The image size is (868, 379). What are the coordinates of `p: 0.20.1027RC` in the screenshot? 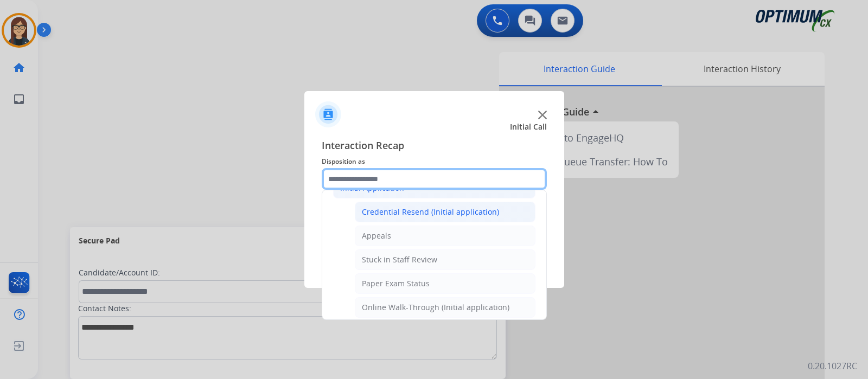 It's located at (832, 366).